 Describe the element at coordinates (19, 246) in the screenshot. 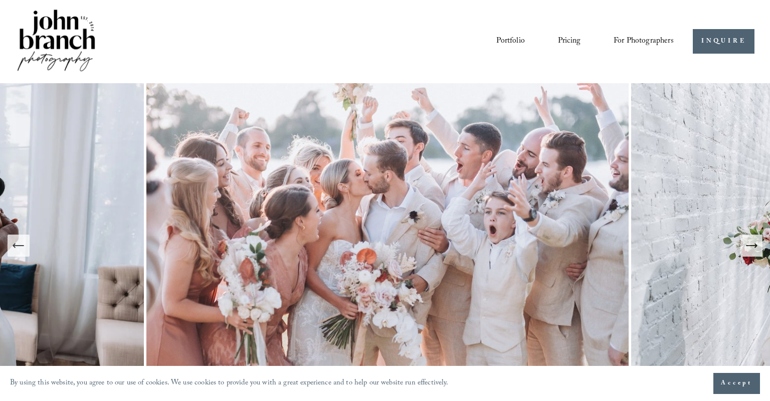

I see `button: Previous Slide` at that location.